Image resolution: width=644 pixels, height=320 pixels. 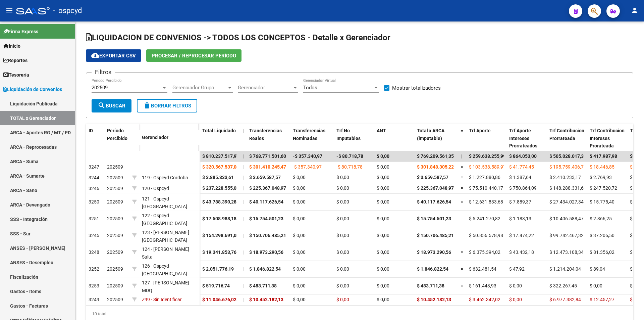 I want to click on span: $ 322.267,45, so click(x=563, y=286).